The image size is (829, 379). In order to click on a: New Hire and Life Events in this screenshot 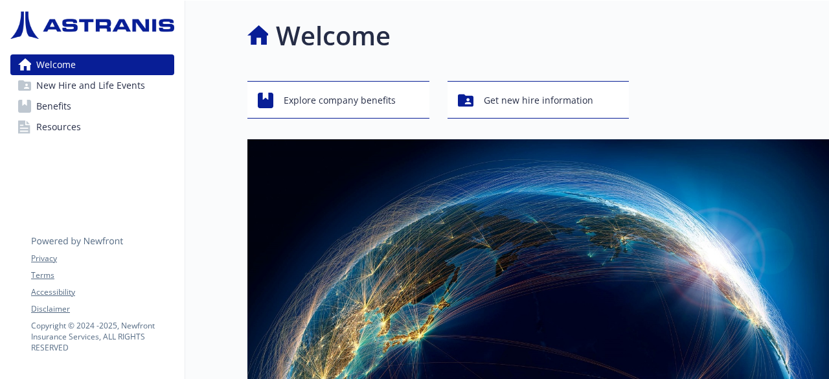, I will do `click(92, 86)`.